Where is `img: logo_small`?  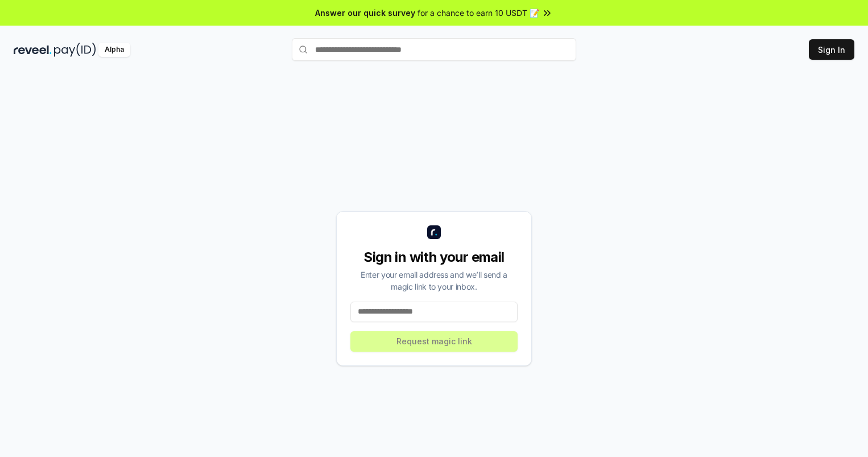 img: logo_small is located at coordinates (434, 232).